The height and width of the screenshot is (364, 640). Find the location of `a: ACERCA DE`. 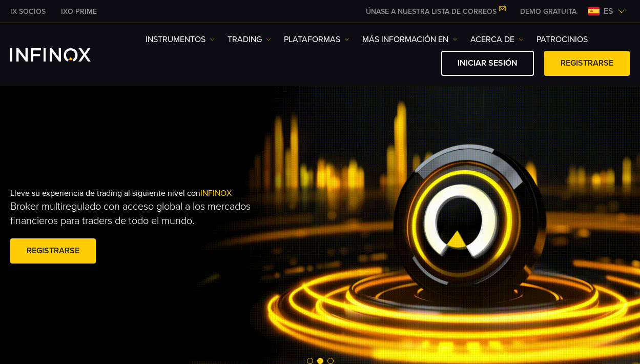

a: ACERCA DE is located at coordinates (497, 39).